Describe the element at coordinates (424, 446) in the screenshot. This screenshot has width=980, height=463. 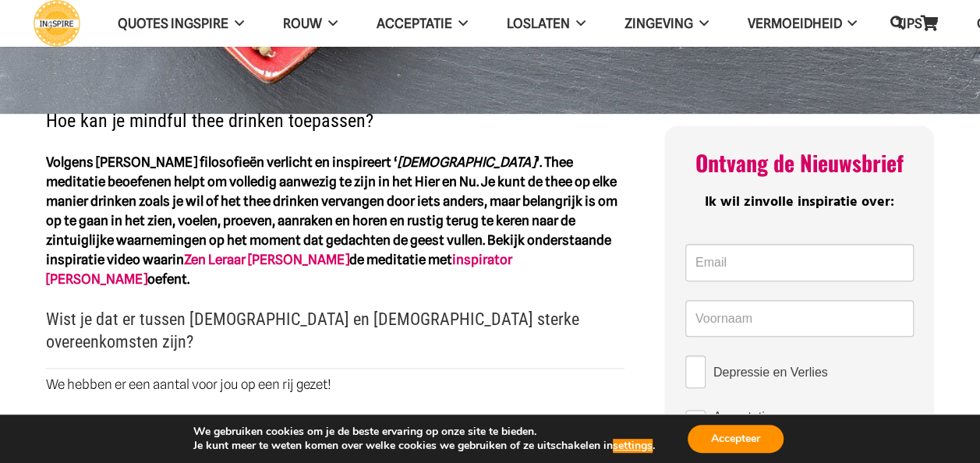
I see `p: Je kunt meer te weten komen over welke cookies we gebruiken of ze uitschakelen in .` at that location.